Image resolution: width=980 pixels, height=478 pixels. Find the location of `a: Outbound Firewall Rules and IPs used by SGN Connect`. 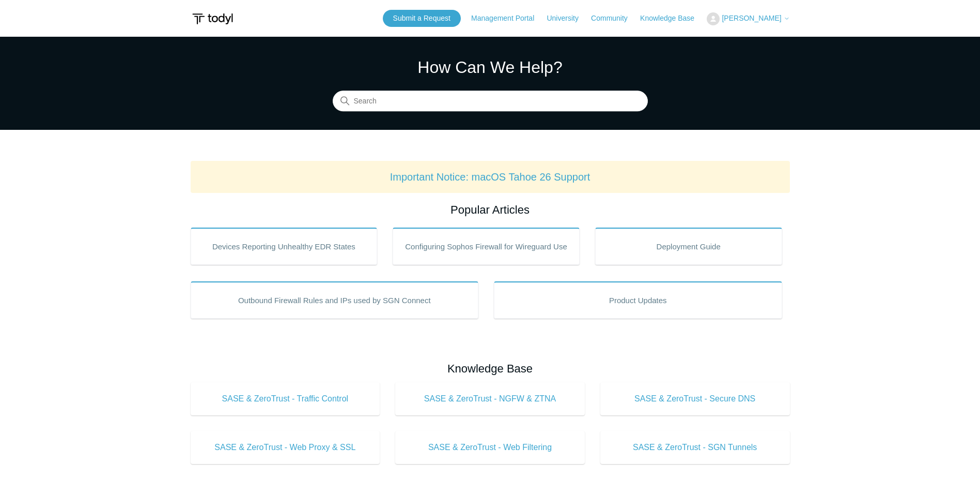

a: Outbound Firewall Rules and IPs used by SGN Connect is located at coordinates (335, 300).